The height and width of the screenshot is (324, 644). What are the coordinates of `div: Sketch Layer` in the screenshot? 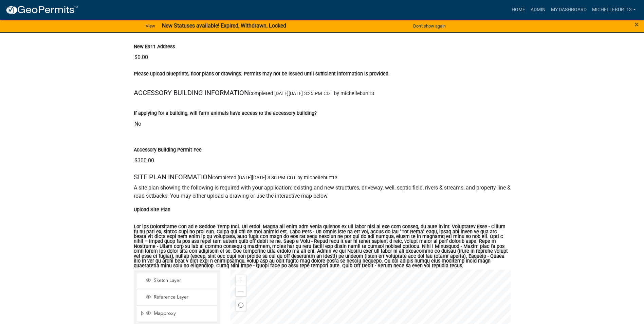 It's located at (179, 281).